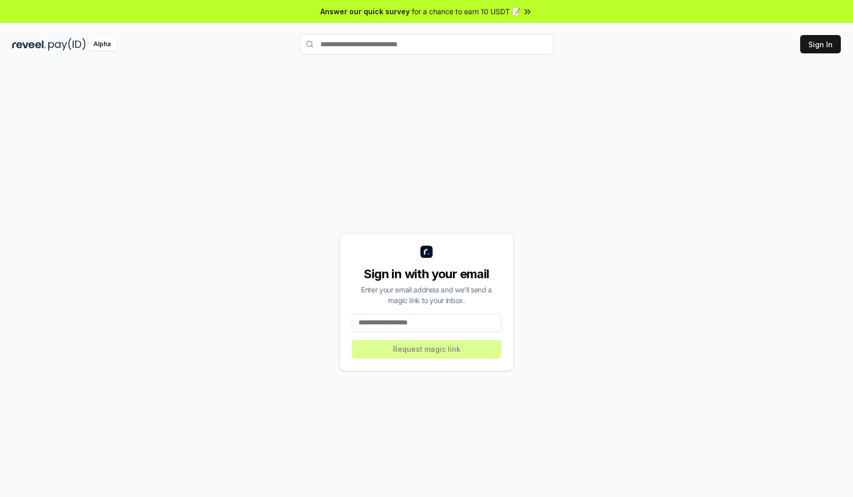  Describe the element at coordinates (67, 44) in the screenshot. I see `img: pay_id` at that location.